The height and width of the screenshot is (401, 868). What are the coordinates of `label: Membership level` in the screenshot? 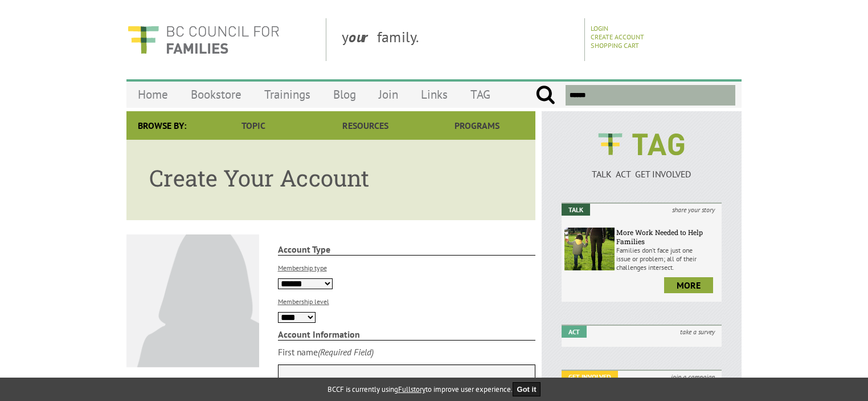 It's located at (304, 301).